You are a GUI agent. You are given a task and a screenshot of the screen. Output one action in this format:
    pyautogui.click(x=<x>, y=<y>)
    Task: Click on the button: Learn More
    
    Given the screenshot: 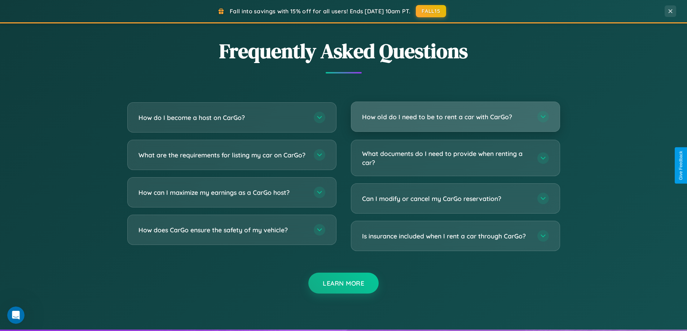 What is the action you would take?
    pyautogui.click(x=343, y=283)
    